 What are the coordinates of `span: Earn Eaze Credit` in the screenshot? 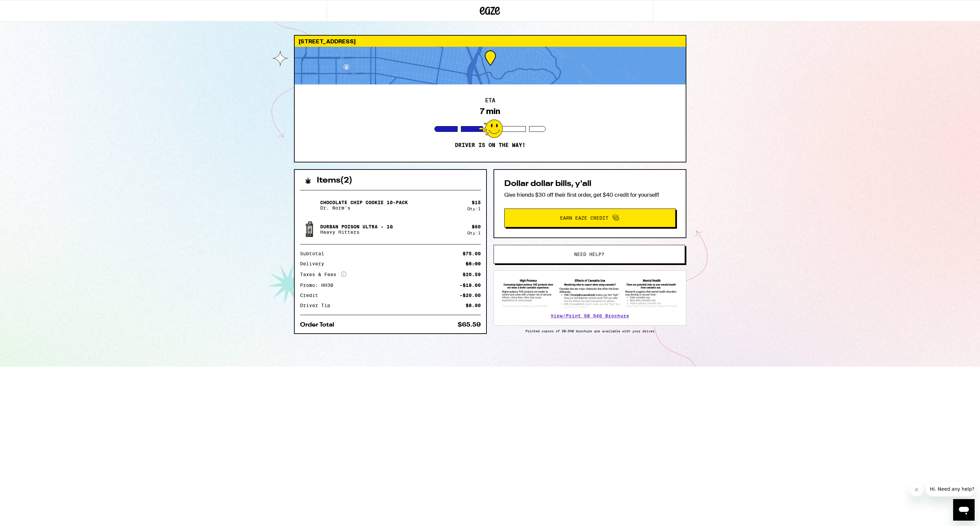 It's located at (584, 218).